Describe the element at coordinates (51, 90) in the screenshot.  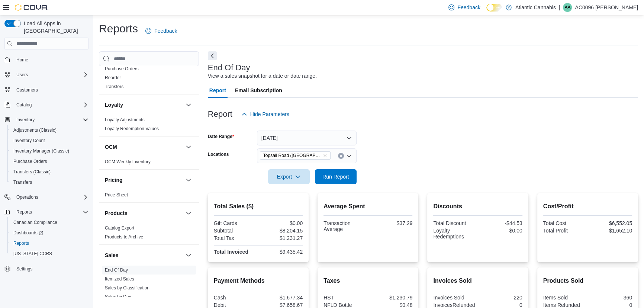
I see `span: Customers` at that location.